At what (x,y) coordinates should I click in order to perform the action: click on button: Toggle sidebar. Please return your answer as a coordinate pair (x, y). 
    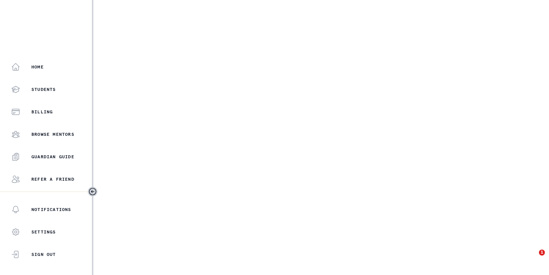
    Looking at the image, I should click on (93, 191).